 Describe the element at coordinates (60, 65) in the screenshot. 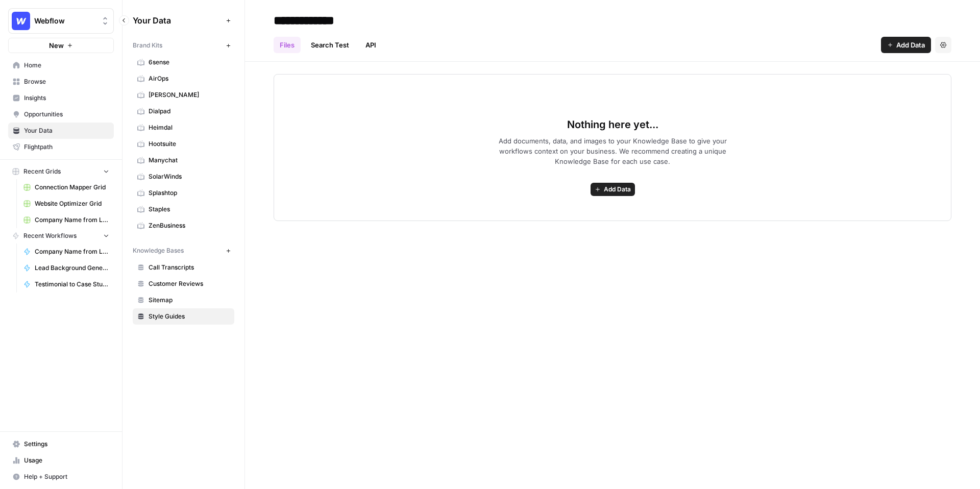

I see `a: Home` at that location.